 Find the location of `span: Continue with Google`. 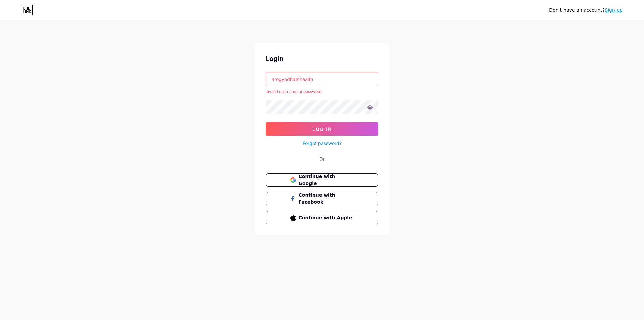

span: Continue with Google is located at coordinates (326, 180).